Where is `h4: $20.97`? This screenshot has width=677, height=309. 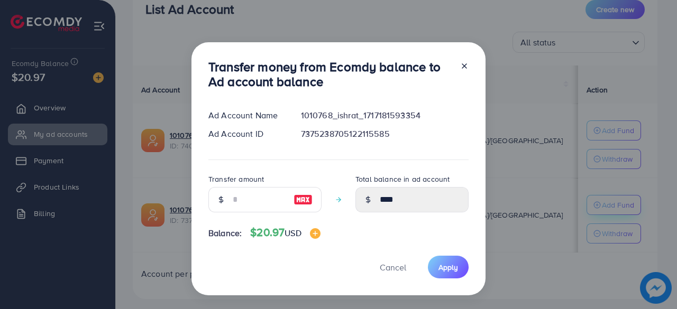 h4: $20.97 is located at coordinates (285, 233).